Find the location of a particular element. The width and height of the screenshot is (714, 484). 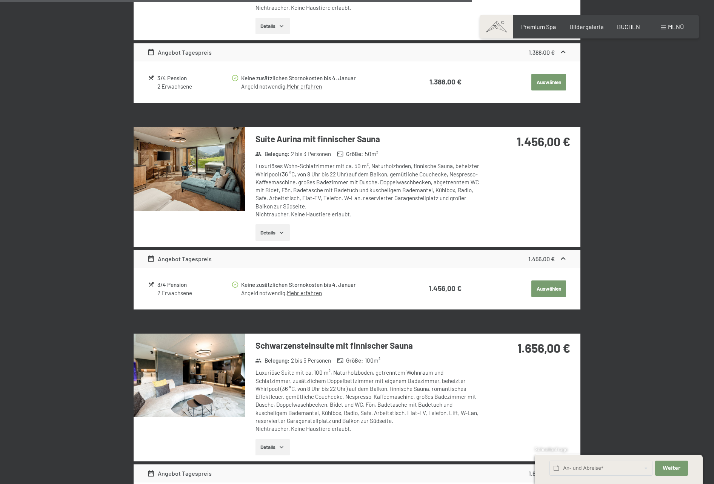

a: Premium Spa is located at coordinates (538, 26).